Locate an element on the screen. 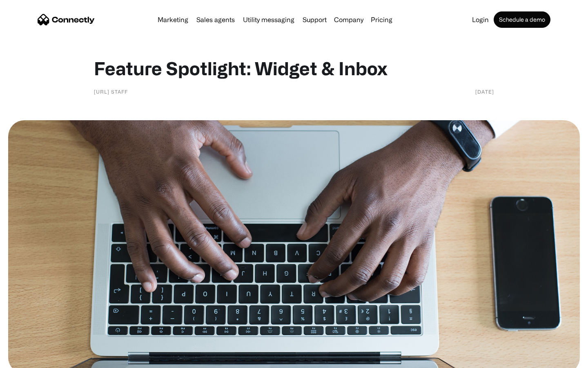  a: Marketing is located at coordinates (173, 20).